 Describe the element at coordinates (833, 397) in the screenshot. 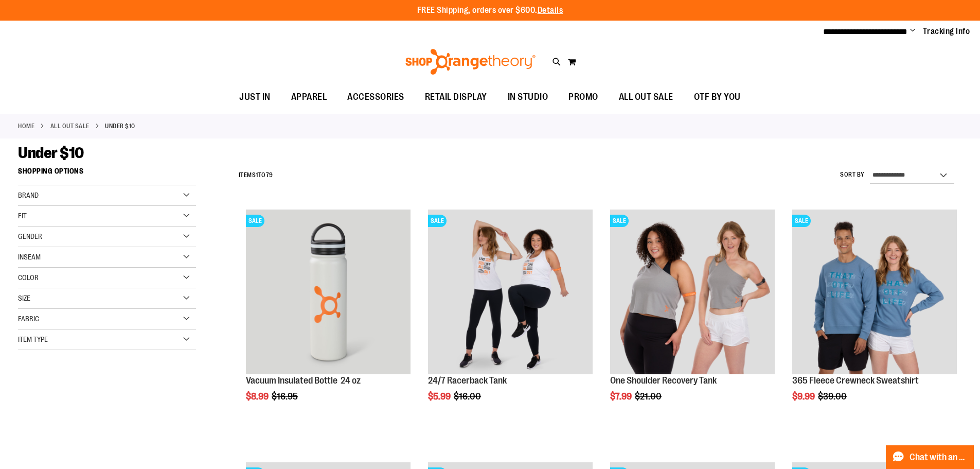

I see `span: $39.00` at that location.